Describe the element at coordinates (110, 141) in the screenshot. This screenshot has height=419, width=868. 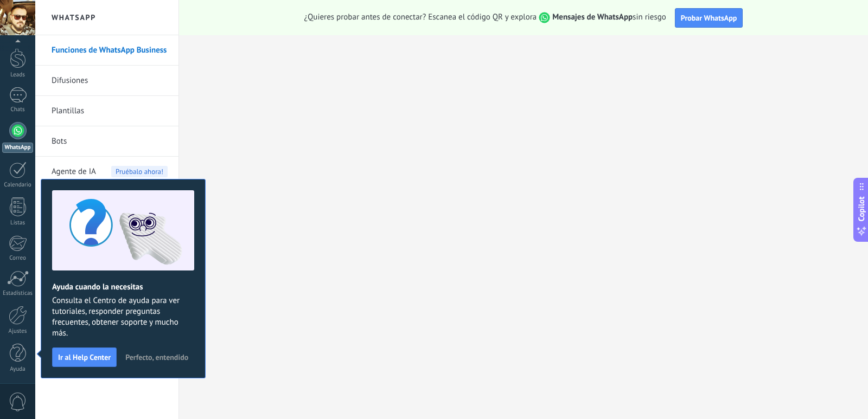
I see `a: Bots` at that location.